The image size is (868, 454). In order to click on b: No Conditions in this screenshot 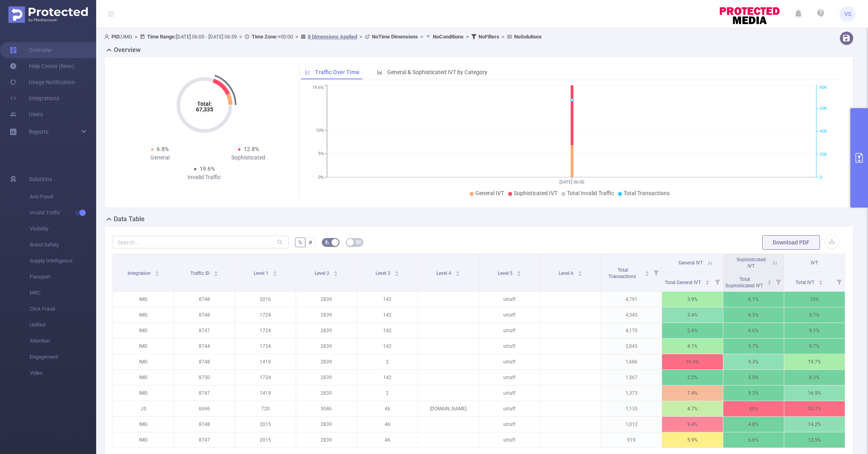, I will do `click(448, 37)`.